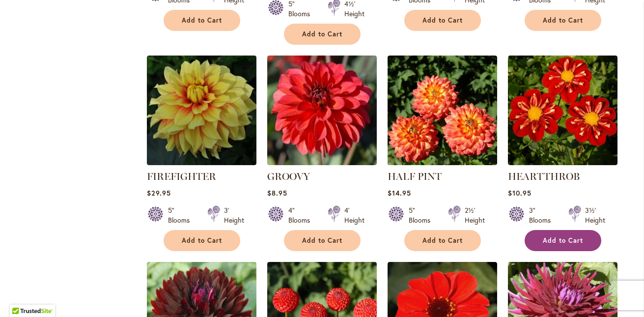  I want to click on span: $10.95, so click(520, 192).